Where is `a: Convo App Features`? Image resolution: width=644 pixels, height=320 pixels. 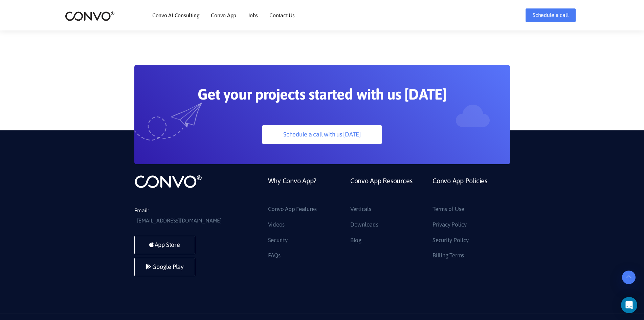 a: Convo App Features is located at coordinates (293, 209).